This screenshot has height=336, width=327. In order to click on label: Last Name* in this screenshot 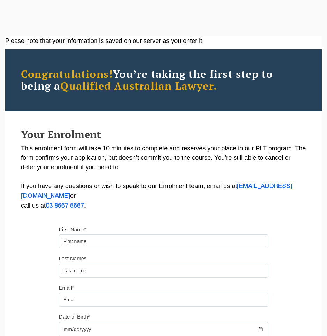, I will do `click(73, 259)`.